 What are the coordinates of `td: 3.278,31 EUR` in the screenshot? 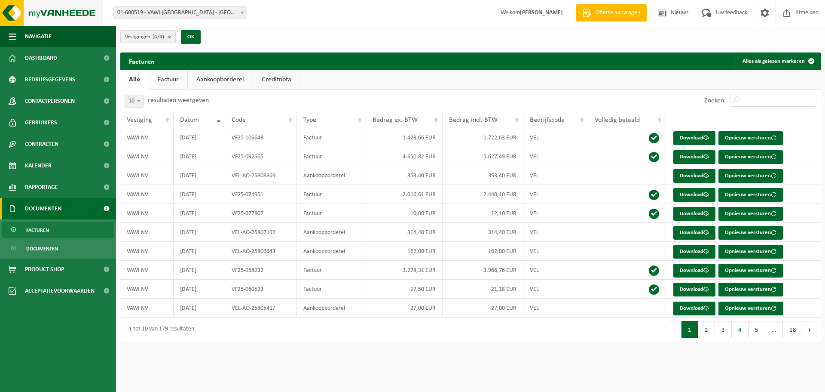 It's located at (404, 270).